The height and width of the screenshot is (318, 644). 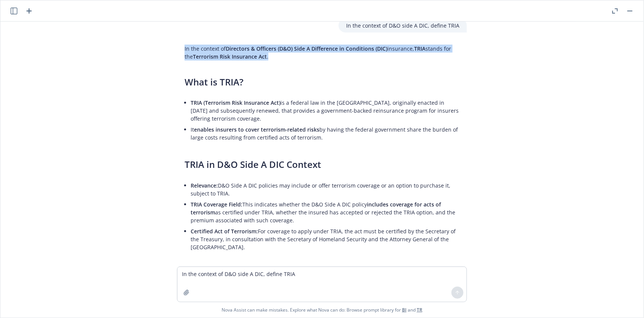 I want to click on span: Nova Assist can make mistakes. Explore what Nova can do: Browse prompt library for and, so click(x=322, y=310).